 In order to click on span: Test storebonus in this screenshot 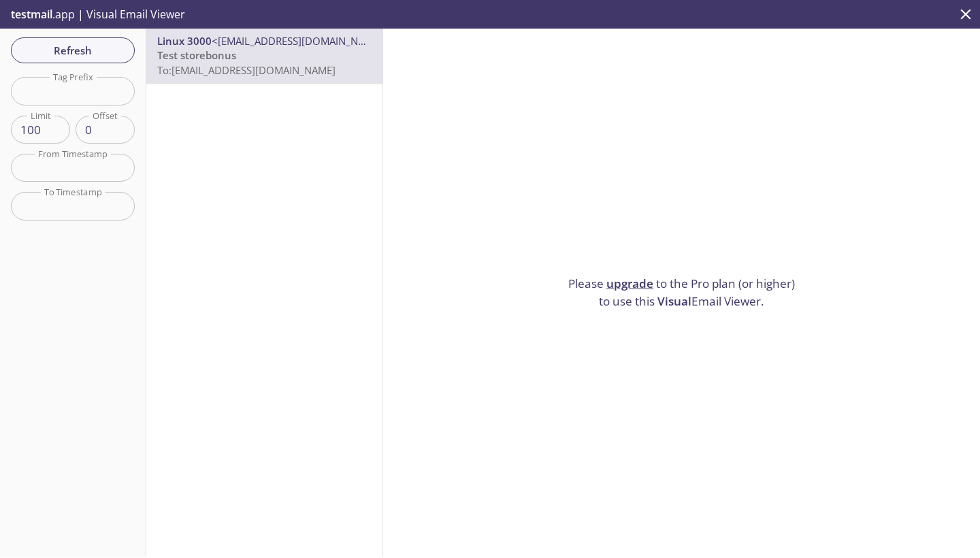, I will do `click(197, 55)`.